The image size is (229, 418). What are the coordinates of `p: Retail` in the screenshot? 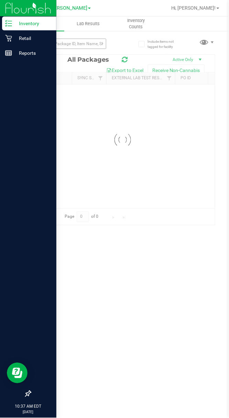 It's located at (33, 38).